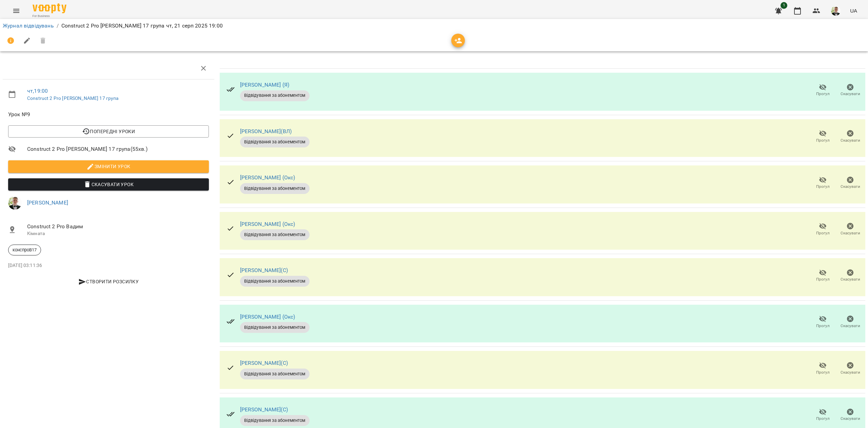 The height and width of the screenshot is (428, 868). Describe the element at coordinates (37, 90) in the screenshot. I see `a: чт , 19:00` at that location.